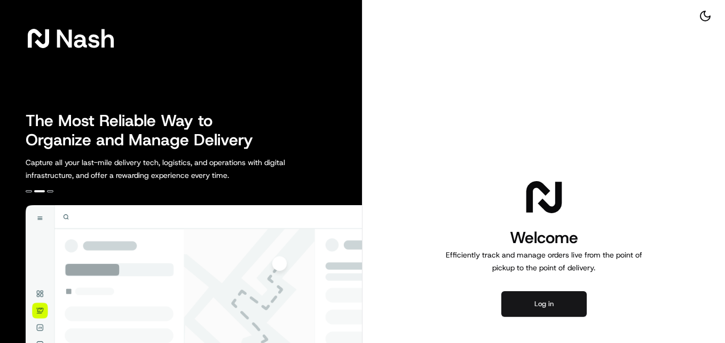  What do you see at coordinates (145, 130) in the screenshot?
I see `h2: The Most Reliable Way to Organize and Manage Delivery` at bounding box center [145, 130].